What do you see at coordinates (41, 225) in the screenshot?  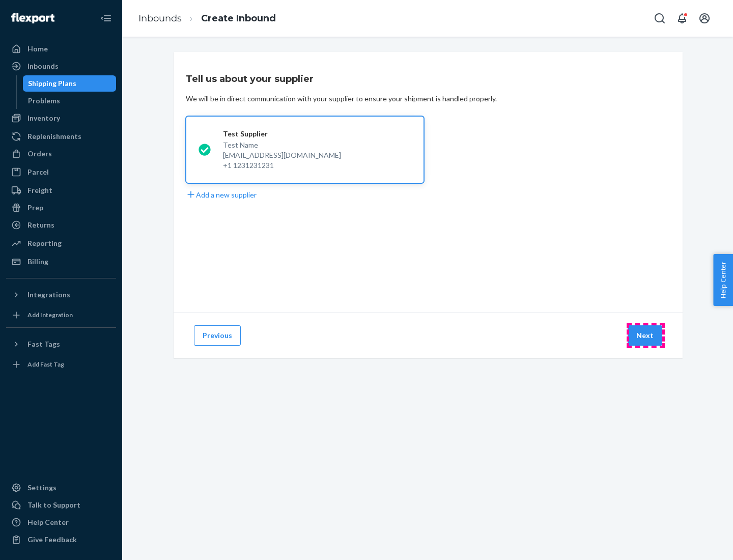 I see `div: Returns` at bounding box center [41, 225].